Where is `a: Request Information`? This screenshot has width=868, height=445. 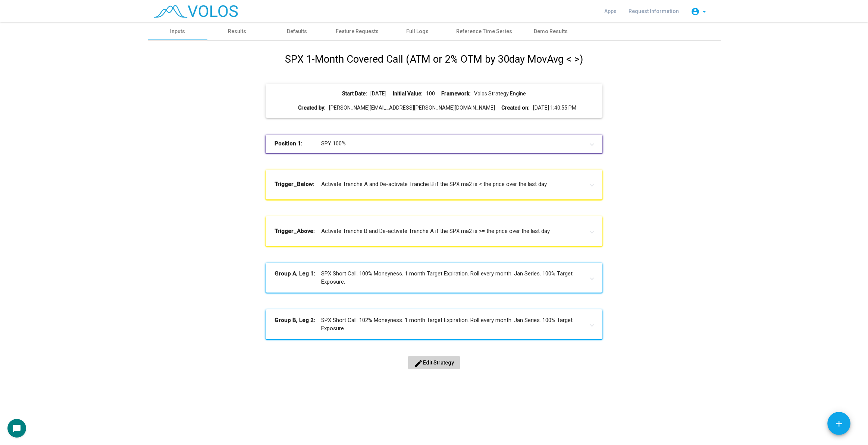 a: Request Information is located at coordinates (654, 11).